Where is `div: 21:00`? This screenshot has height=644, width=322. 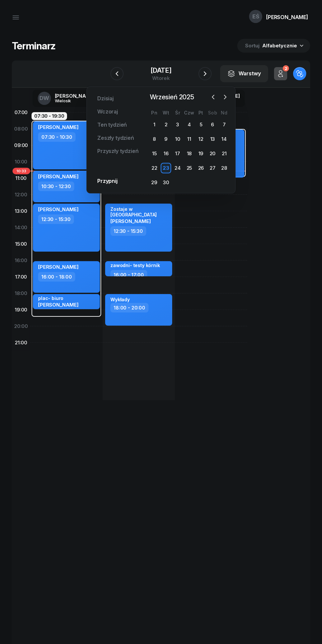 div: 21:00 is located at coordinates (21, 343).